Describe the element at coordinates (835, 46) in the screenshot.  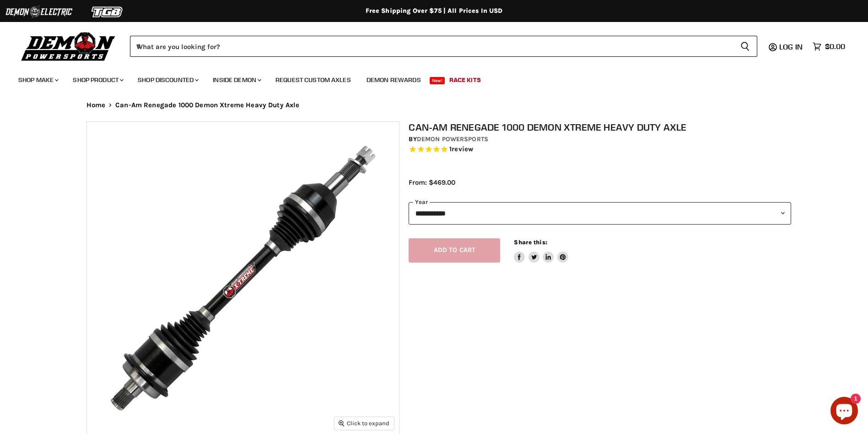
I see `span: $0.00` at that location.